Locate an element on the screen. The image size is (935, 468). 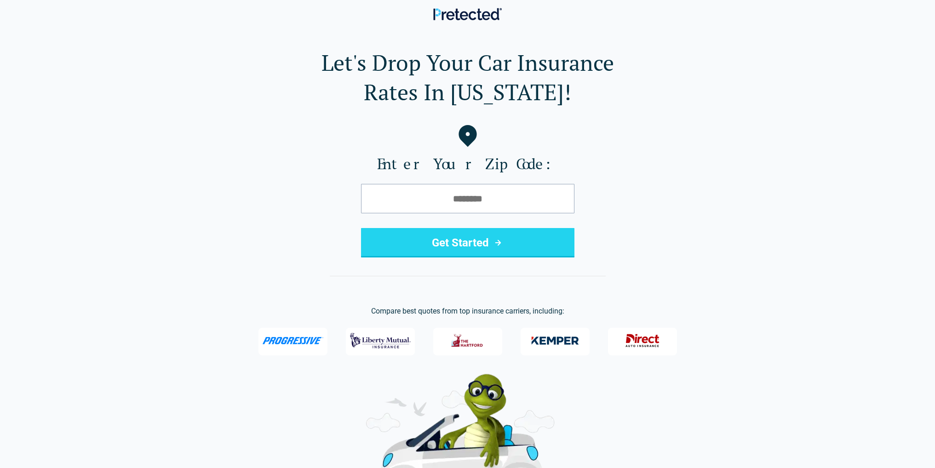
p: Compare best quotes from top insurance carriers, including: is located at coordinates (467, 311).